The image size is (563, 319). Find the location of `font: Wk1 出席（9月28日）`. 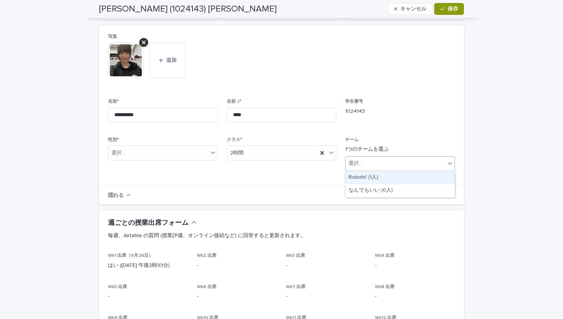

font: Wk1 出席（9月28日） is located at coordinates (130, 256).